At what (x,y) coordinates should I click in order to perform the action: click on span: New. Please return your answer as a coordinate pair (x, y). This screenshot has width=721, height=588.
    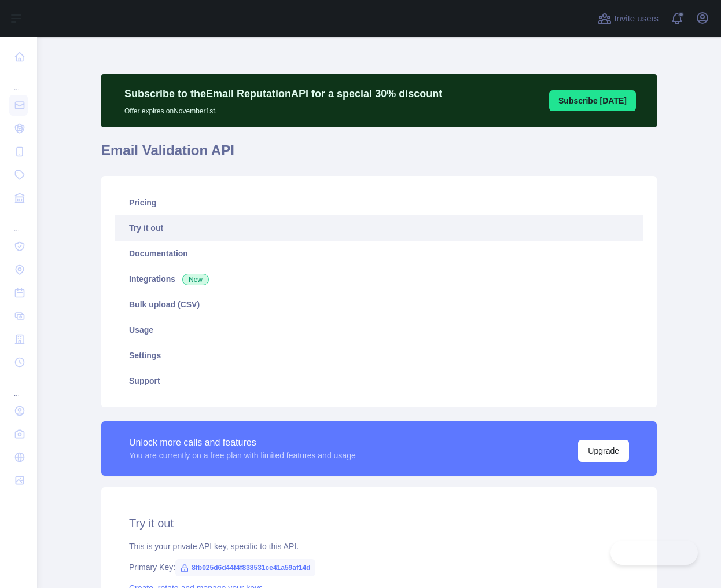
    Looking at the image, I should click on (196, 280).